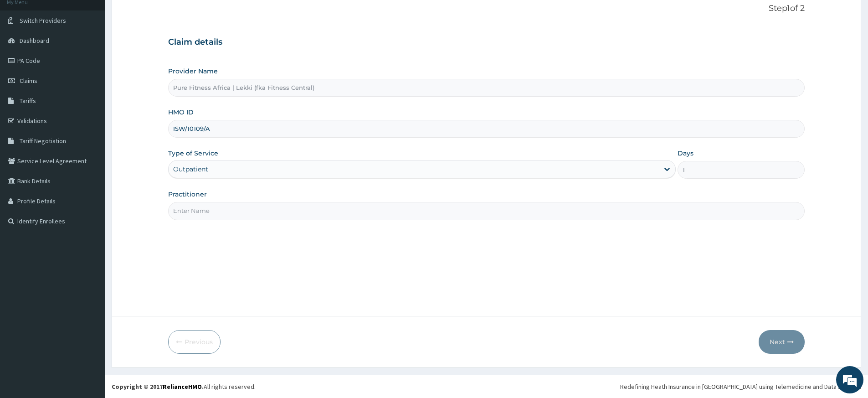 The height and width of the screenshot is (398, 868). I want to click on button: Next, so click(781, 342).